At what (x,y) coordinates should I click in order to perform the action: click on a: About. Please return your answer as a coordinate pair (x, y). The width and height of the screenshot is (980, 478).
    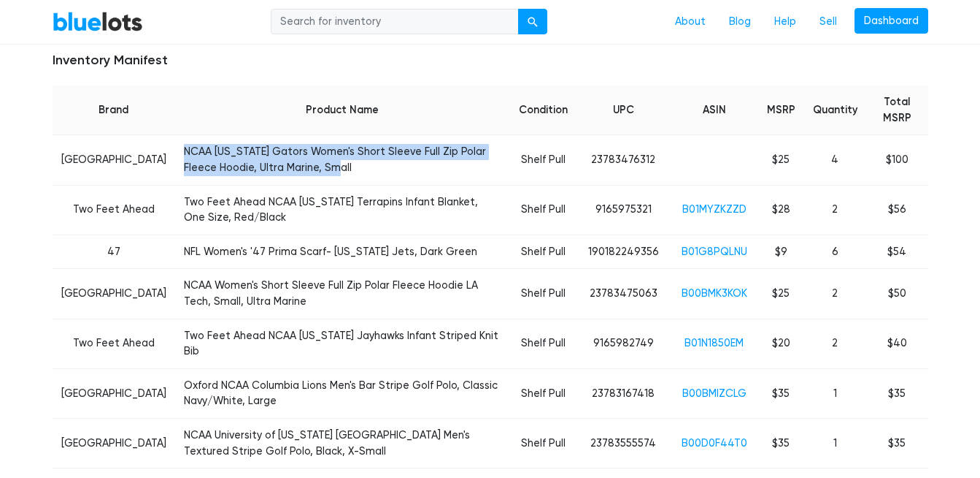
    Looking at the image, I should click on (691, 22).